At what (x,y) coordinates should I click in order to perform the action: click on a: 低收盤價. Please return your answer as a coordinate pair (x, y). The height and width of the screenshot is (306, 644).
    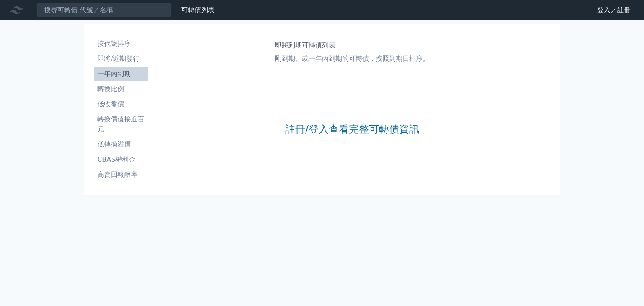
    Looking at the image, I should click on (121, 104).